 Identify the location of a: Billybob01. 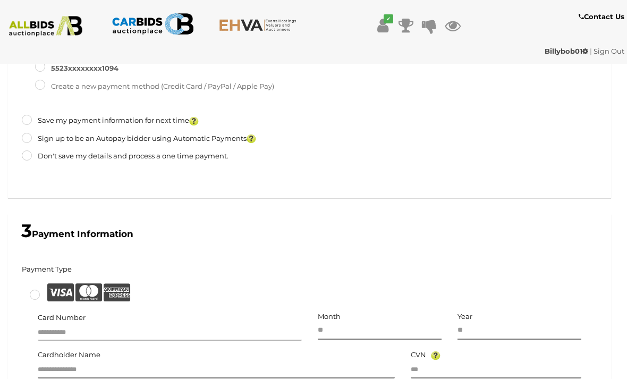
(567, 51).